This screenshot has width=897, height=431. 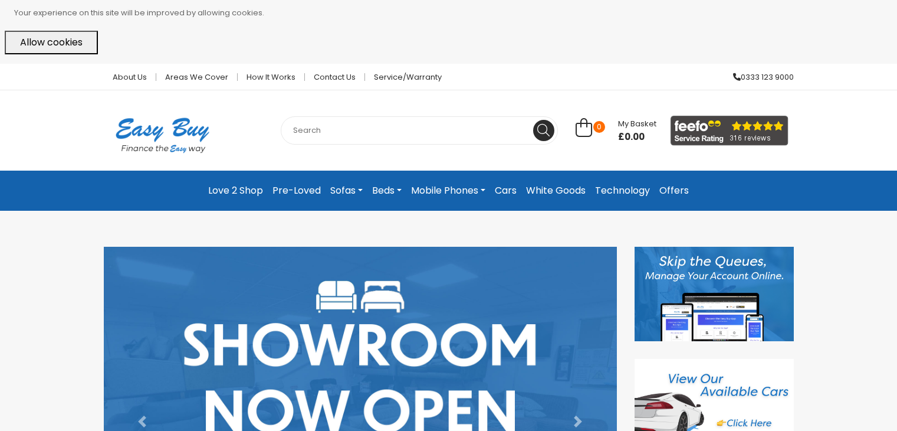 What do you see at coordinates (600, 127) in the screenshot?
I see `span: 0` at bounding box center [600, 127].